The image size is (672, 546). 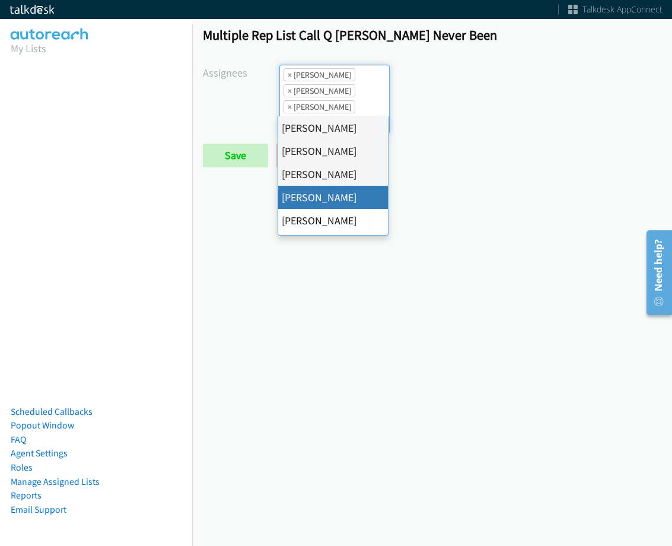 What do you see at coordinates (21, 467) in the screenshot?
I see `a: Roles` at bounding box center [21, 467].